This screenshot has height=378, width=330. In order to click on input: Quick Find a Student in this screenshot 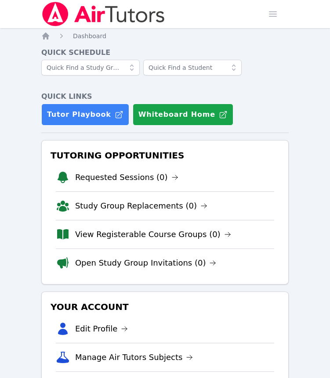, I will do `click(192, 68)`.